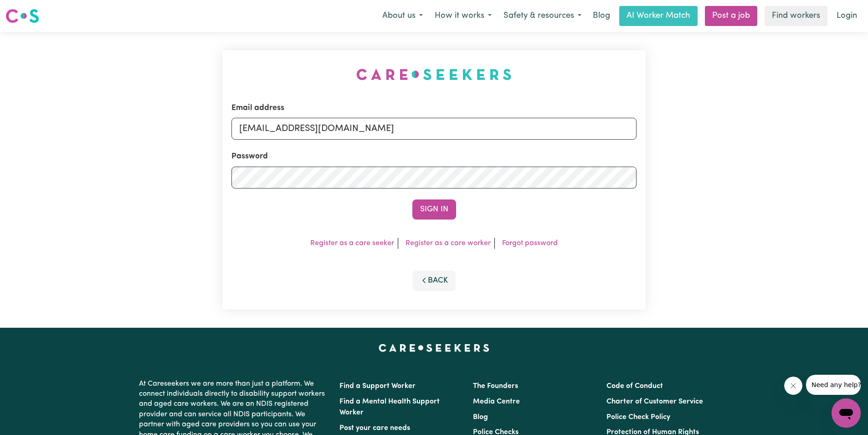 This screenshot has height=435, width=868. I want to click on a: Forgot password, so click(530, 243).